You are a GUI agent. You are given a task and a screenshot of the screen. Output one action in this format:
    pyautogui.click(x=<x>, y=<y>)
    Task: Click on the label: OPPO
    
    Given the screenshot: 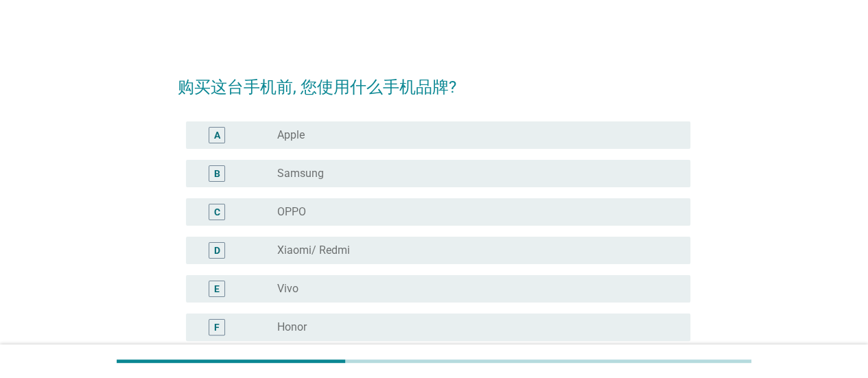 What is the action you would take?
    pyautogui.click(x=292, y=212)
    